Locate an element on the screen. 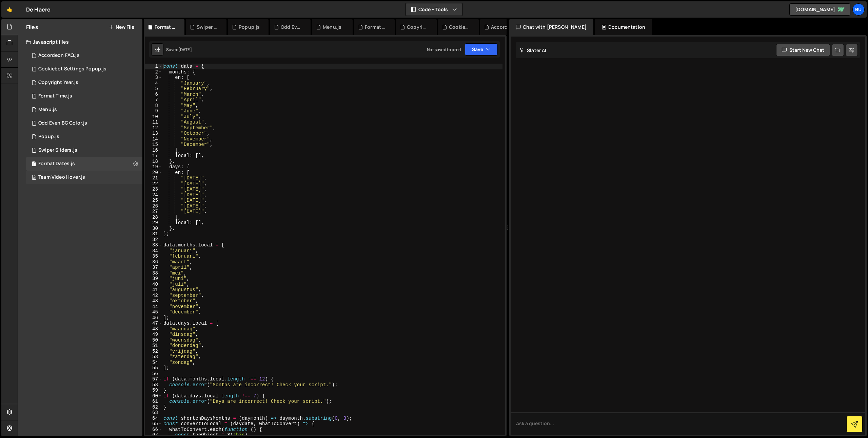  div: 33 is located at coordinates (154, 246).